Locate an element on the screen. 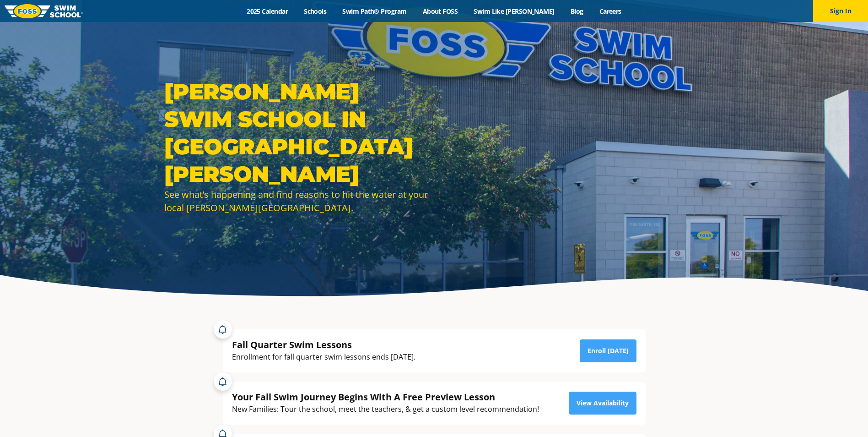 Image resolution: width=868 pixels, height=437 pixels. a: Schools is located at coordinates (315, 11).